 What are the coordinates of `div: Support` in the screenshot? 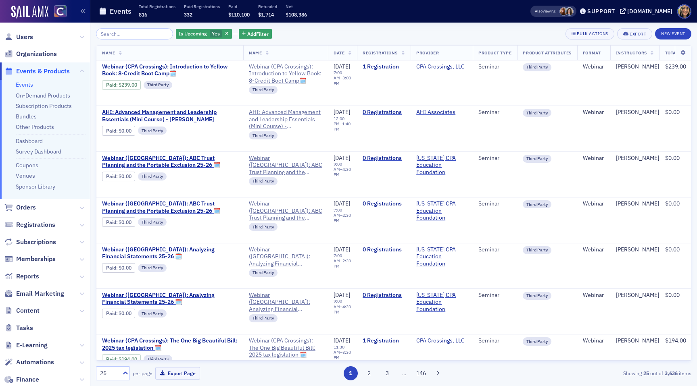 It's located at (601, 11).